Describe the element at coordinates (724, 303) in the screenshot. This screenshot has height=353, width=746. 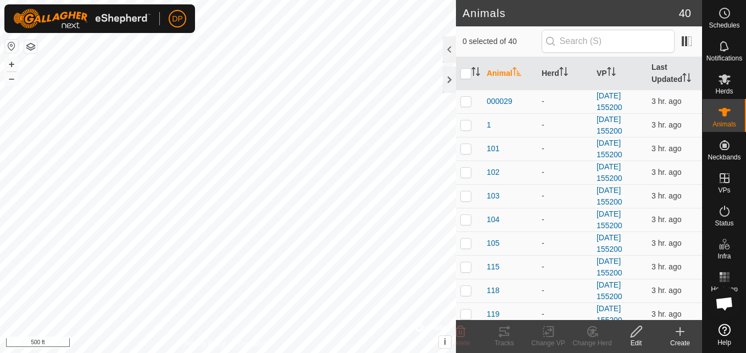
I see `div: Open chat` at that location.